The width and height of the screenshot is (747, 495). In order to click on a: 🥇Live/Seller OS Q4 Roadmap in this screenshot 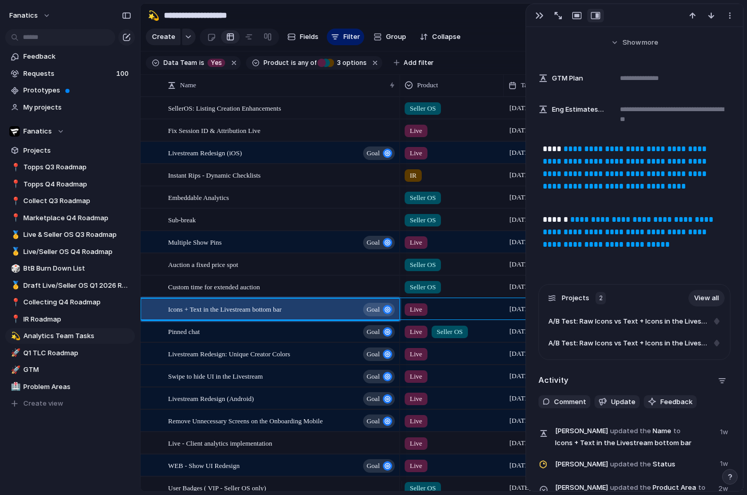, I will do `click(70, 252)`.